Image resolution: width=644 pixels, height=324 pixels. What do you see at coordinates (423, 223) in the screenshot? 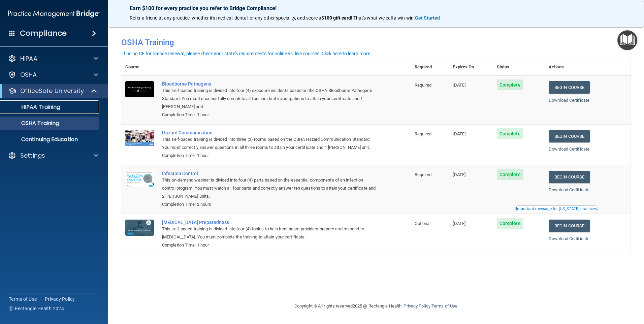
I see `span: Optional` at bounding box center [423, 223].